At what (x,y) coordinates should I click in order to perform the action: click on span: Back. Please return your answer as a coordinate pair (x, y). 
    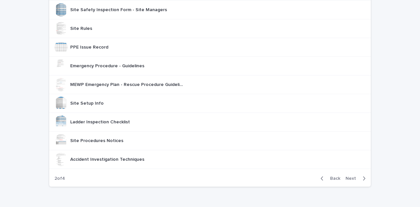
    Looking at the image, I should click on (333, 179).